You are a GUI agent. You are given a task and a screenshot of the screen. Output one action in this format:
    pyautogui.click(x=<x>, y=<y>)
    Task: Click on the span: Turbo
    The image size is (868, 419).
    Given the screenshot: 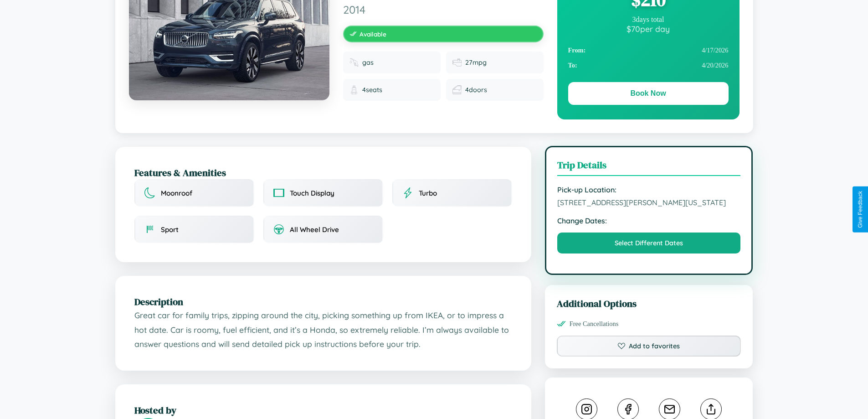 What is the action you would take?
    pyautogui.click(x=428, y=193)
    